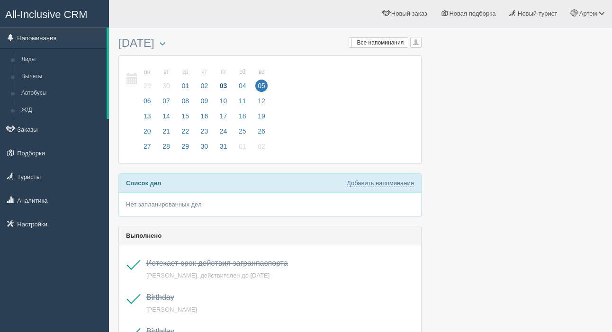 This screenshot has width=612, height=332. What do you see at coordinates (185, 103) in the screenshot?
I see `a: 08` at bounding box center [185, 103].